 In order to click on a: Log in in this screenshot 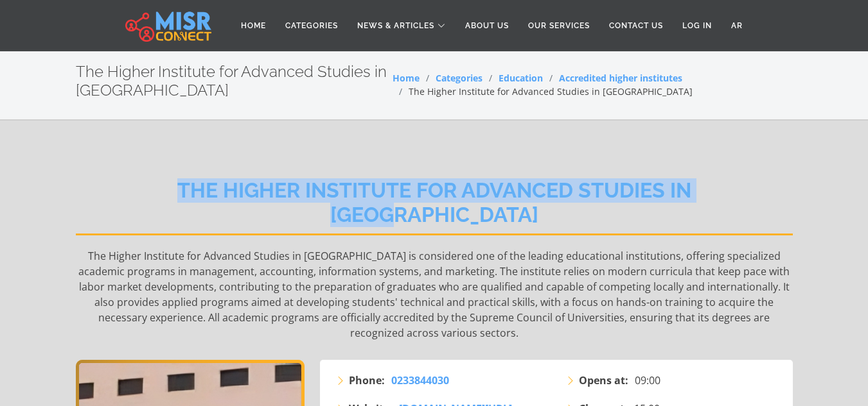, I will do `click(697, 26)`.